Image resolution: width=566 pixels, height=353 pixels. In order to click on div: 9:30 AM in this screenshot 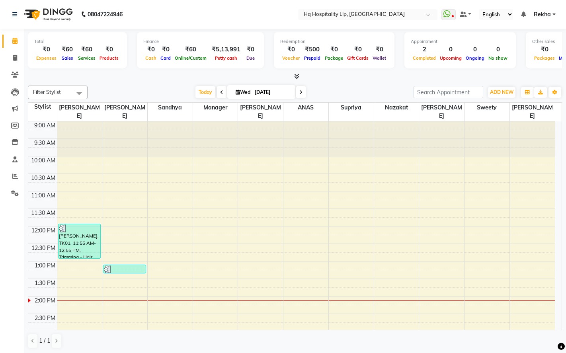, I will do `click(45, 143)`.